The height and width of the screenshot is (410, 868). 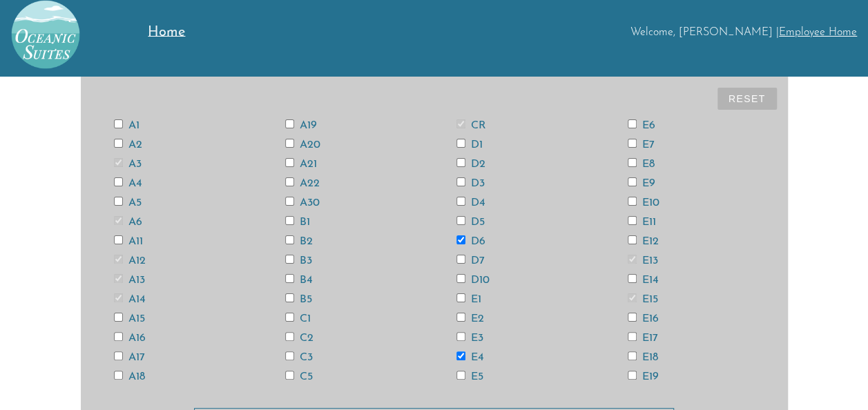 What do you see at coordinates (470, 319) in the screenshot?
I see `label: E2` at bounding box center [470, 319].